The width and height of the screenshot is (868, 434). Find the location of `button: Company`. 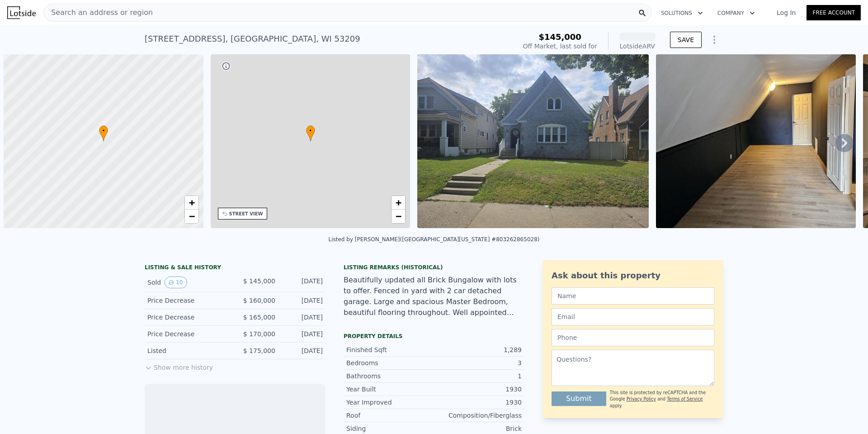

button: Company is located at coordinates (736, 13).